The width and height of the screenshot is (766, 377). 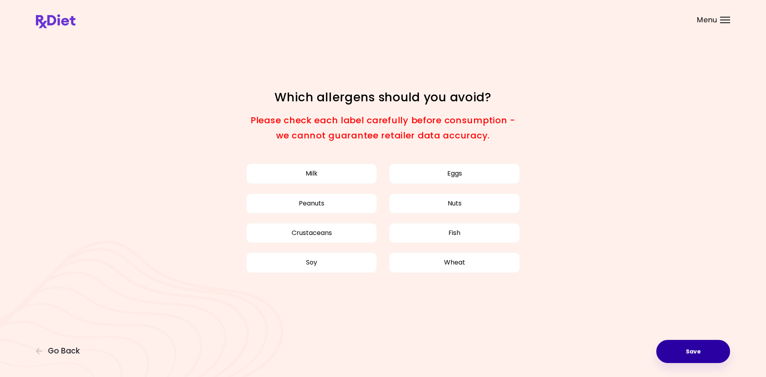 What do you see at coordinates (693, 351) in the screenshot?
I see `button: Save` at bounding box center [693, 351].